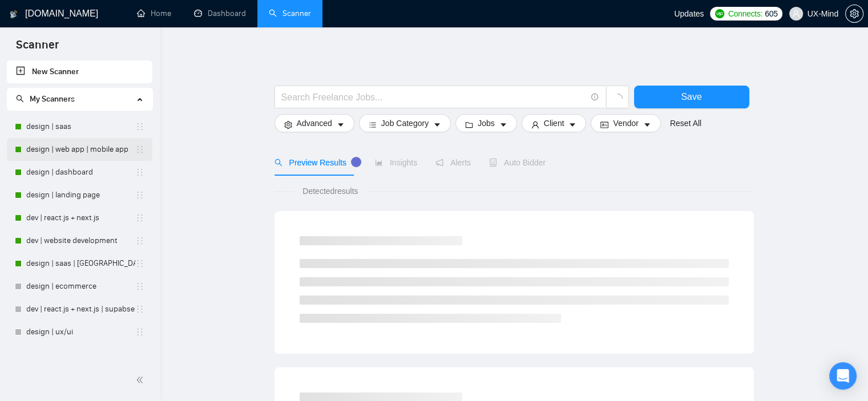 The width and height of the screenshot is (868, 401). I want to click on span: Vendor, so click(625, 124).